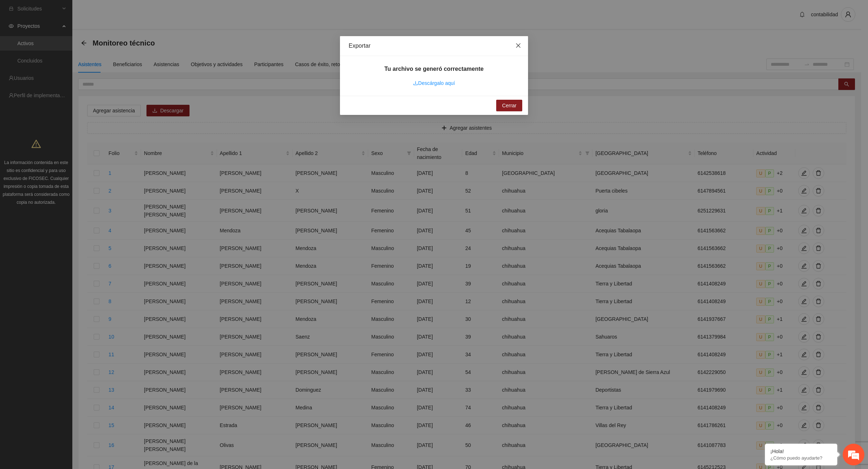 Image resolution: width=868 pixels, height=469 pixels. Describe the element at coordinates (509, 105) in the screenshot. I see `span: Cerrar` at that location.